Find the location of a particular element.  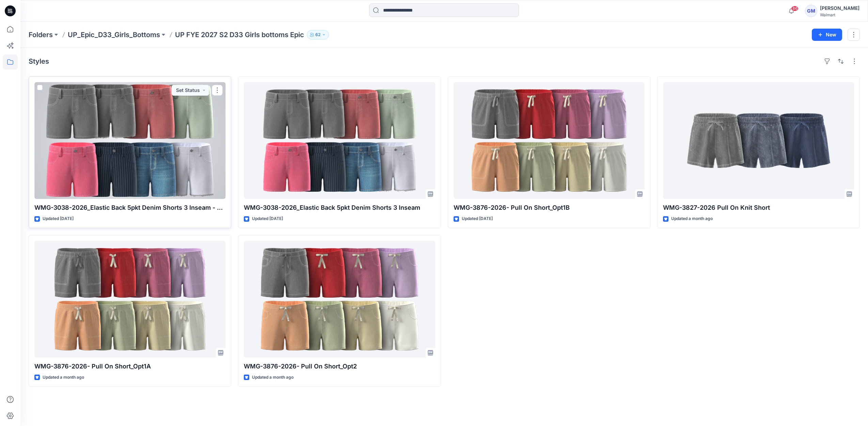

div: Walmart is located at coordinates (840, 14).